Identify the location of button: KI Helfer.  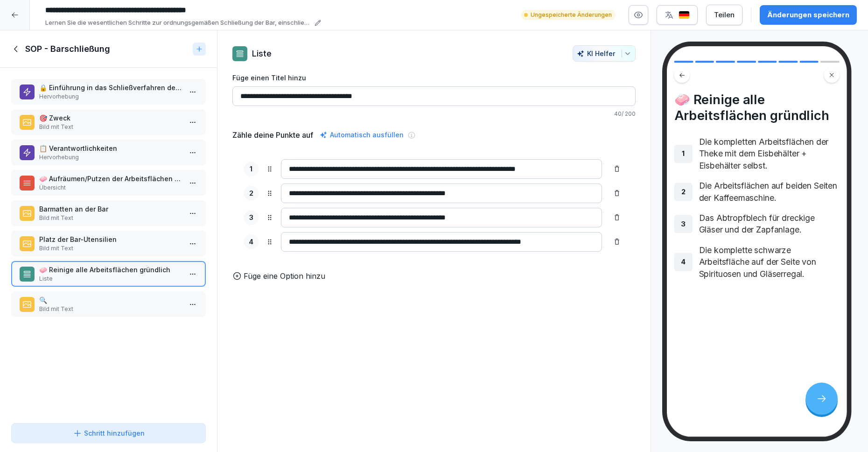
(604, 53).